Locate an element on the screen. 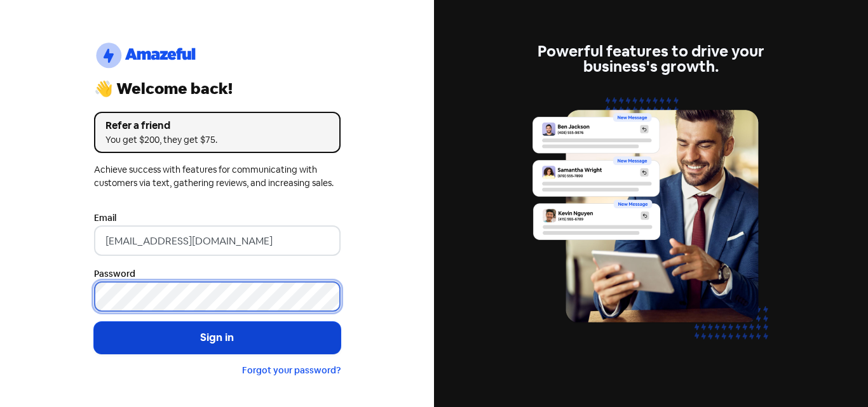 Image resolution: width=868 pixels, height=407 pixels. input: Enter your email address... is located at coordinates (217, 241).